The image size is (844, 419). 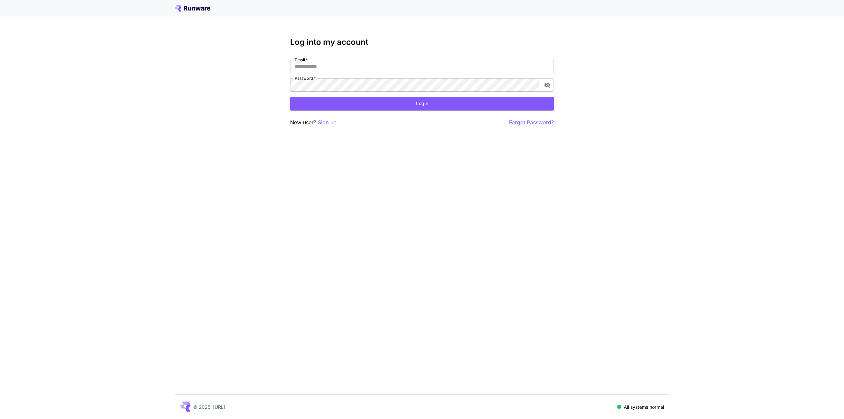 What do you see at coordinates (644, 407) in the screenshot?
I see `p: All systems normal` at bounding box center [644, 407].